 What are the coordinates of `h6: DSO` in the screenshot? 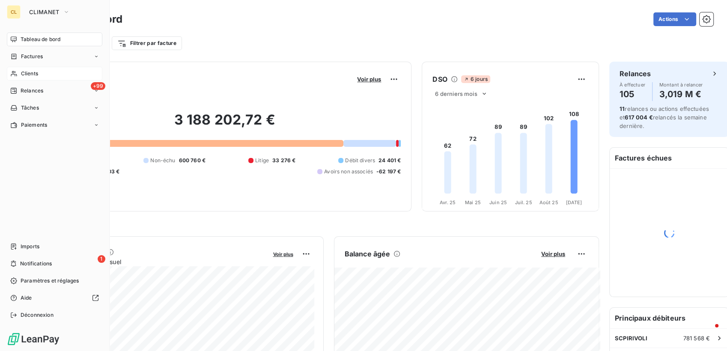 It's located at (440, 79).